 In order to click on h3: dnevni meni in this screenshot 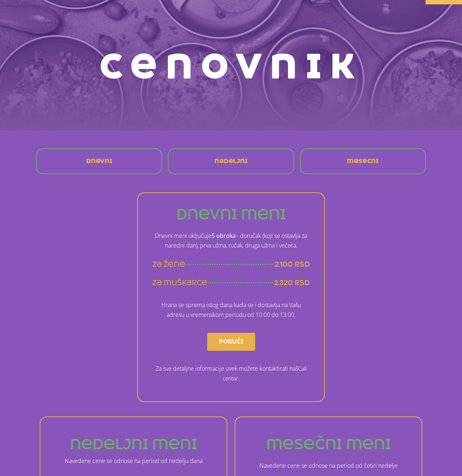, I will do `click(231, 214)`.